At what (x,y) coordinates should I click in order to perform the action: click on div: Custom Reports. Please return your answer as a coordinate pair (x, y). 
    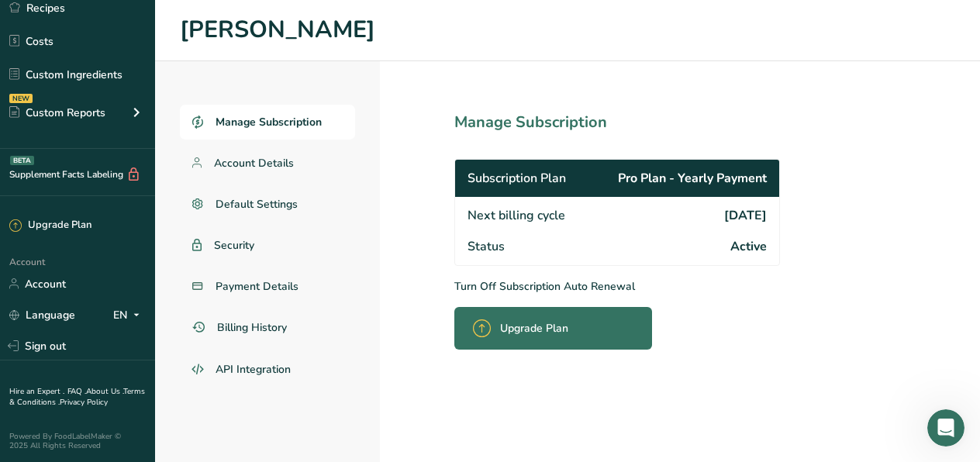
    Looking at the image, I should click on (57, 113).